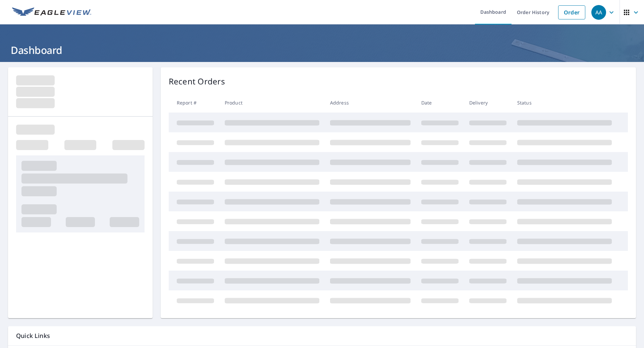 This screenshot has width=644, height=348. What do you see at coordinates (272, 103) in the screenshot?
I see `th: Product` at bounding box center [272, 103].